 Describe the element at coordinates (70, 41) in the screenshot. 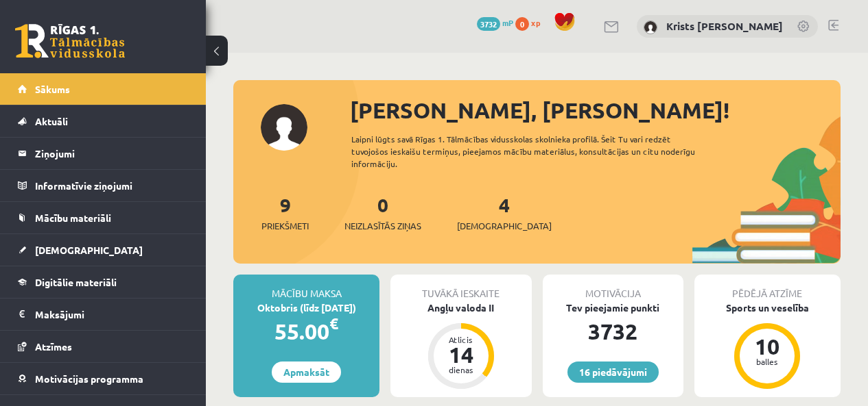

I see `a: Rīgas 1. Tālmācības vidusskola` at that location.